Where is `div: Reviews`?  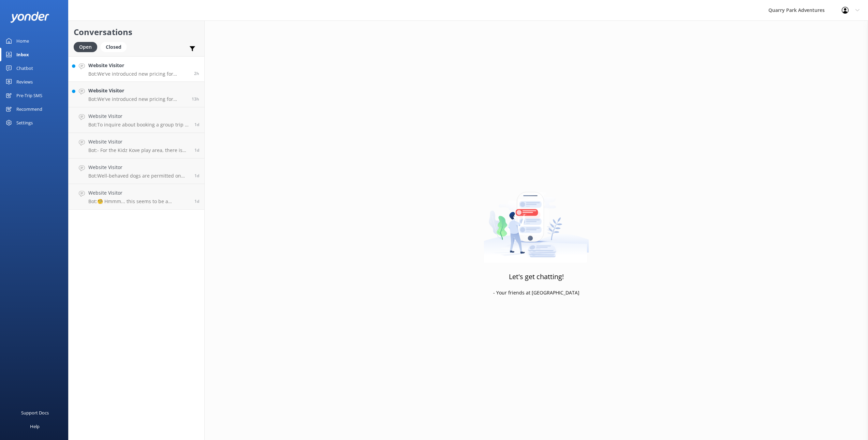
div: Reviews is located at coordinates (25, 82).